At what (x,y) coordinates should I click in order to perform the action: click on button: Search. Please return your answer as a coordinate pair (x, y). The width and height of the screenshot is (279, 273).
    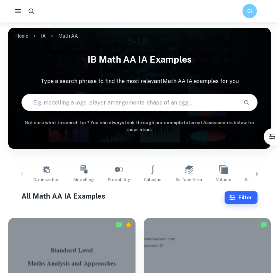
    Looking at the image, I should click on (246, 102).